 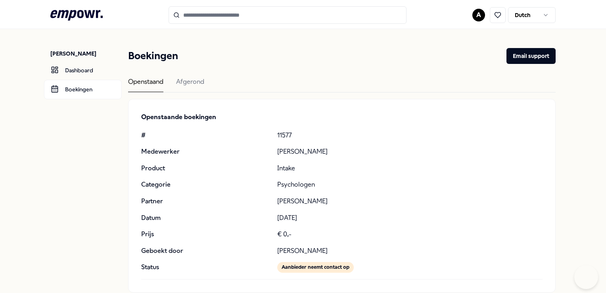 What do you see at coordinates (531, 56) in the screenshot?
I see `a: Email support` at bounding box center [531, 56].